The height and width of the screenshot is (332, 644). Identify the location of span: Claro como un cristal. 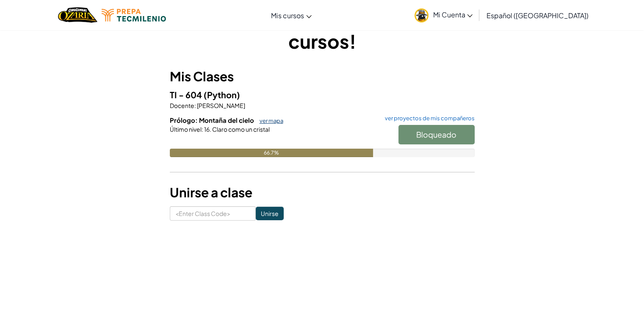
(241, 129).